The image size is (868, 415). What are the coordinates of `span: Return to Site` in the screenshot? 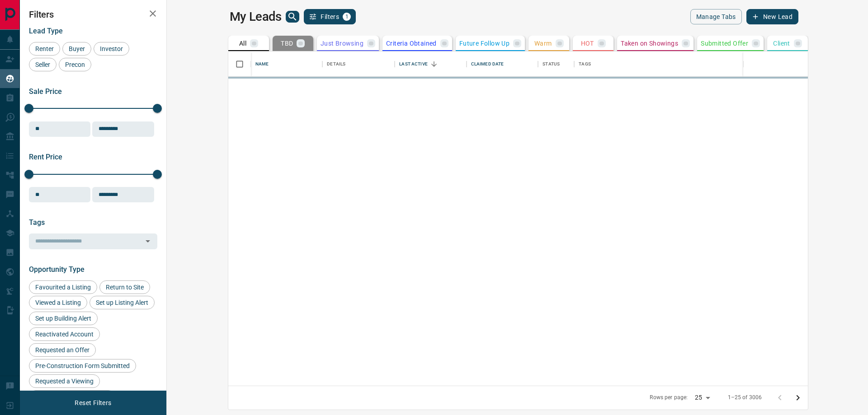 It's located at (125, 287).